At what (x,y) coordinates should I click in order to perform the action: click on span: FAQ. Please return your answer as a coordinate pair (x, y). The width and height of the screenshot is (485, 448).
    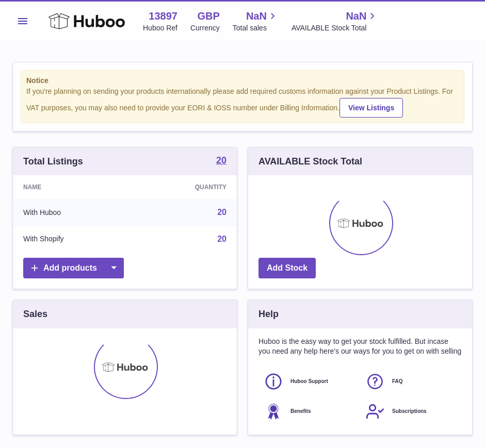
    Looking at the image, I should click on (398, 382).